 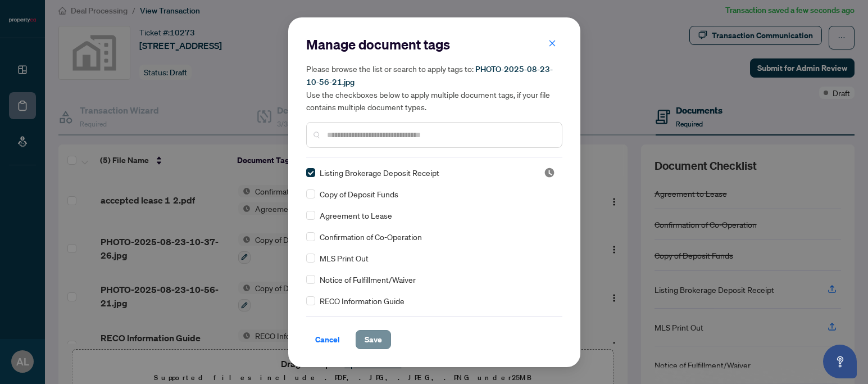 What do you see at coordinates (328, 340) in the screenshot?
I see `span: Cancel` at bounding box center [328, 340].